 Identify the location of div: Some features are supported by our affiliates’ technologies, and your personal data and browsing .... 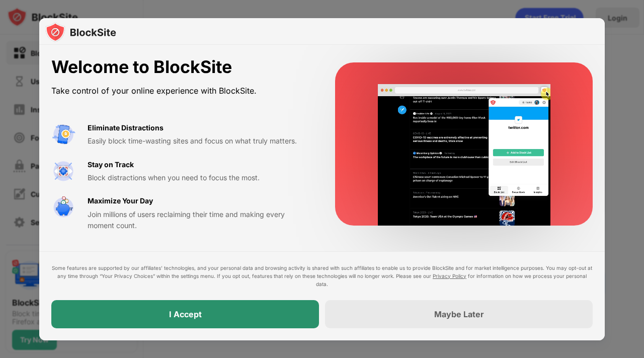
(322, 276).